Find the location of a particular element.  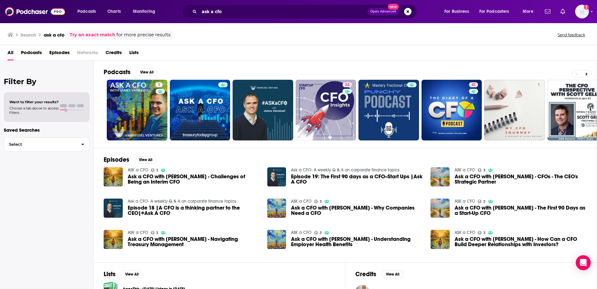

img: Ask a CFO with James Vanreusel - The First 90 Days as a Start-Up CFO is located at coordinates (440, 208).